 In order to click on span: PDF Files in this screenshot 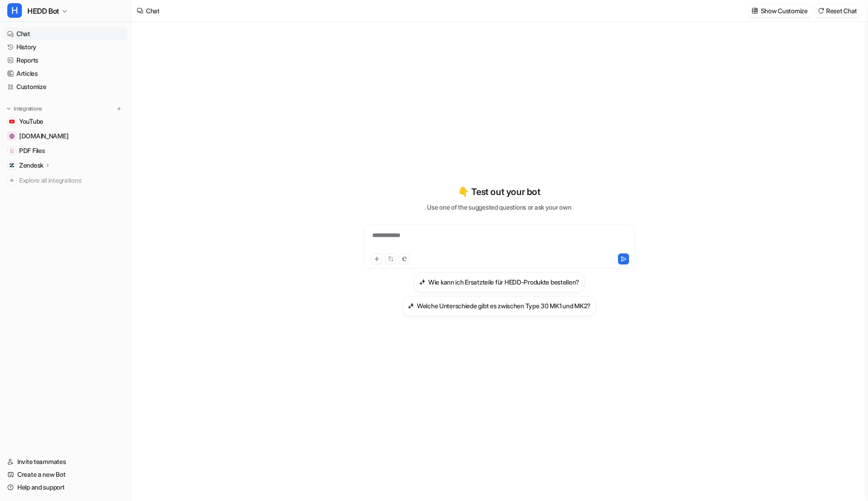, I will do `click(32, 150)`.